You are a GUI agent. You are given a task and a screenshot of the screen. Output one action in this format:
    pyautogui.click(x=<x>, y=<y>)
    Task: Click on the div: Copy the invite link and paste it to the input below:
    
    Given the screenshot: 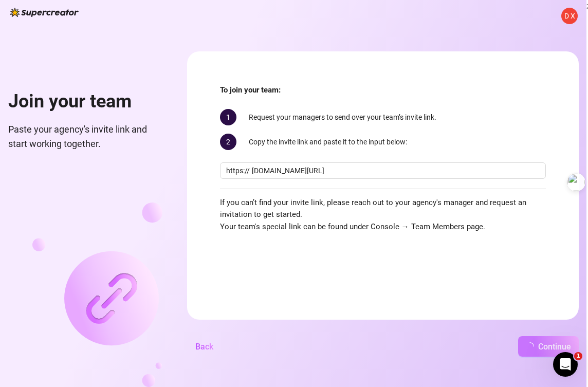 What is the action you would take?
    pyautogui.click(x=383, y=142)
    